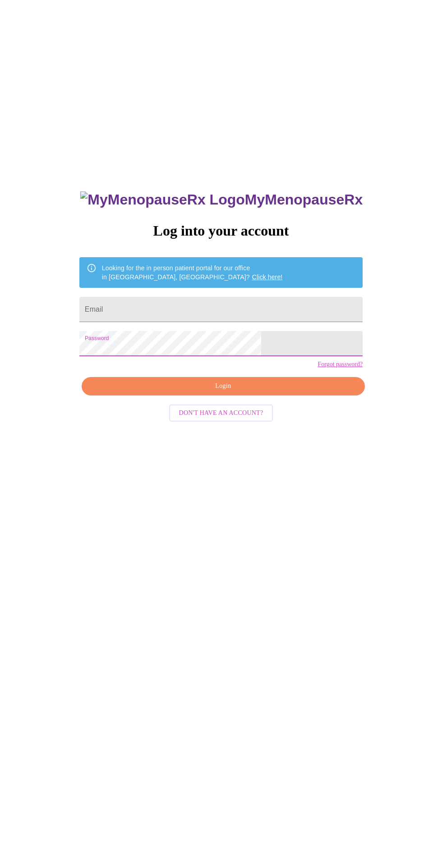 This screenshot has width=442, height=868. Describe the element at coordinates (340, 364) in the screenshot. I see `a: Forgot password?` at that location.